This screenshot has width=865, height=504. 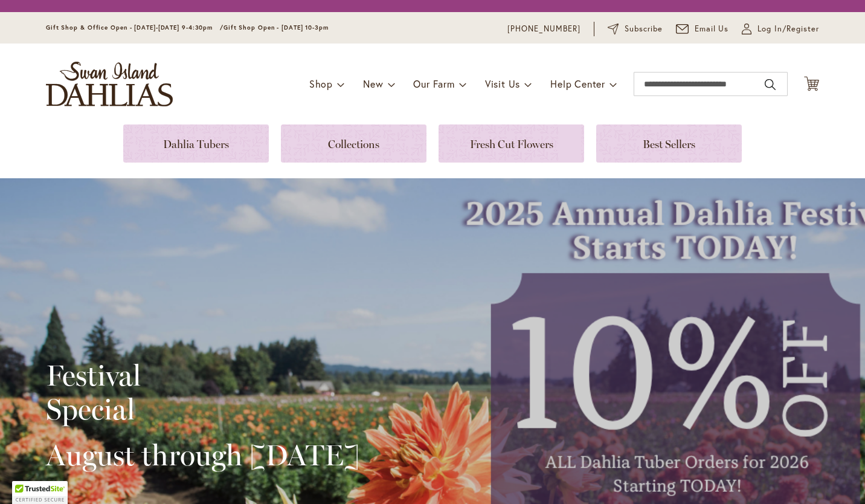 I want to click on span: Visit Us, so click(x=503, y=84).